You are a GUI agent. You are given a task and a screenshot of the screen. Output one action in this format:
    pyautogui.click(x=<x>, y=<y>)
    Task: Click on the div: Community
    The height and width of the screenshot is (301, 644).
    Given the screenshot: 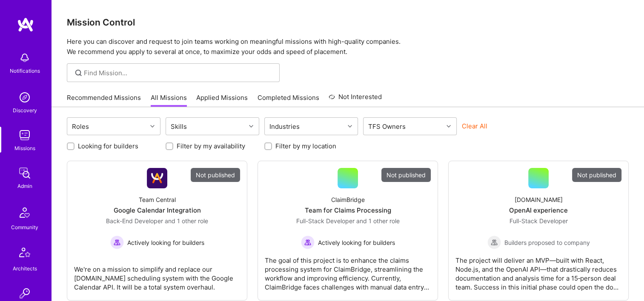 What is the action you would take?
    pyautogui.click(x=25, y=227)
    